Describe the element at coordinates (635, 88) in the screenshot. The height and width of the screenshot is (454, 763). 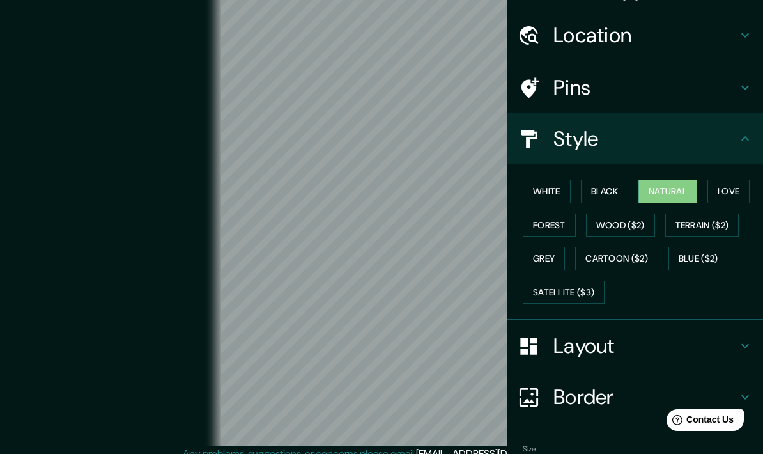
I see `div: Pins` at that location.